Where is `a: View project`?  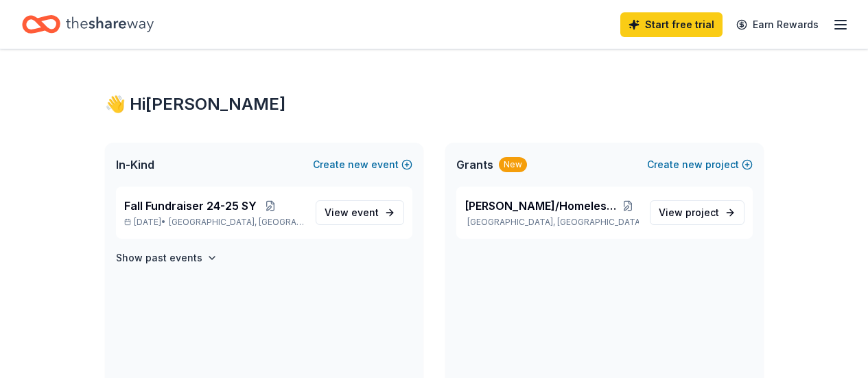 a: View project is located at coordinates (697, 213).